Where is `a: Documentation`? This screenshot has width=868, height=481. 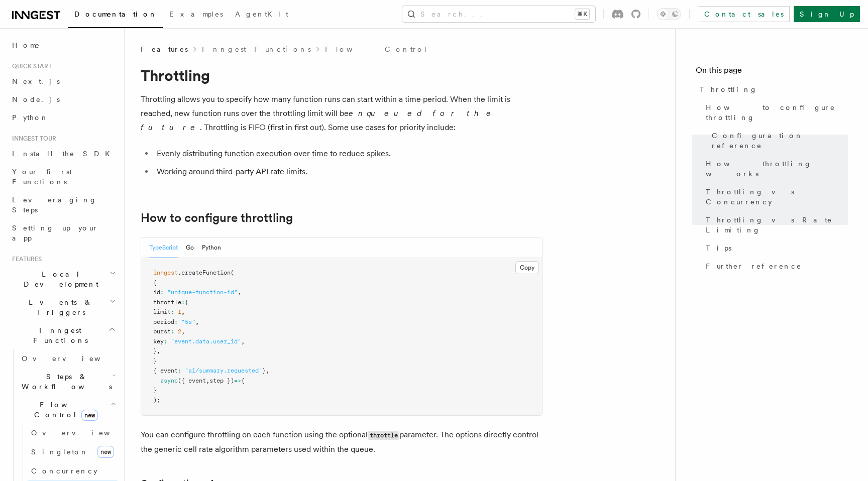
a: Documentation is located at coordinates (115, 15).